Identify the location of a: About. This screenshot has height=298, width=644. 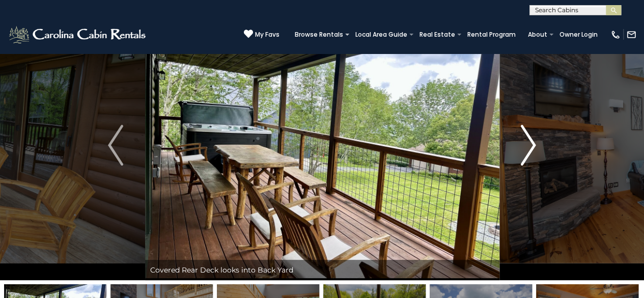
(538, 35).